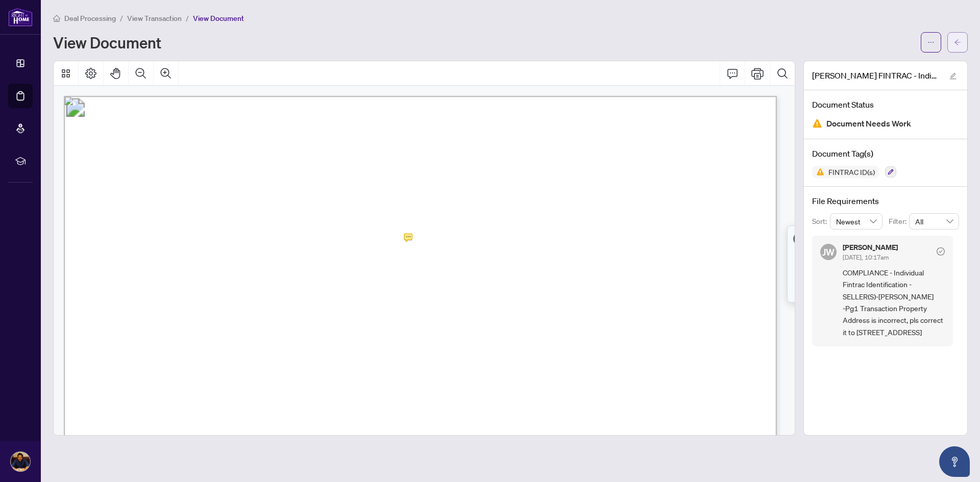 The image size is (980, 482). What do you see at coordinates (20, 17) in the screenshot?
I see `img: logo` at bounding box center [20, 17].